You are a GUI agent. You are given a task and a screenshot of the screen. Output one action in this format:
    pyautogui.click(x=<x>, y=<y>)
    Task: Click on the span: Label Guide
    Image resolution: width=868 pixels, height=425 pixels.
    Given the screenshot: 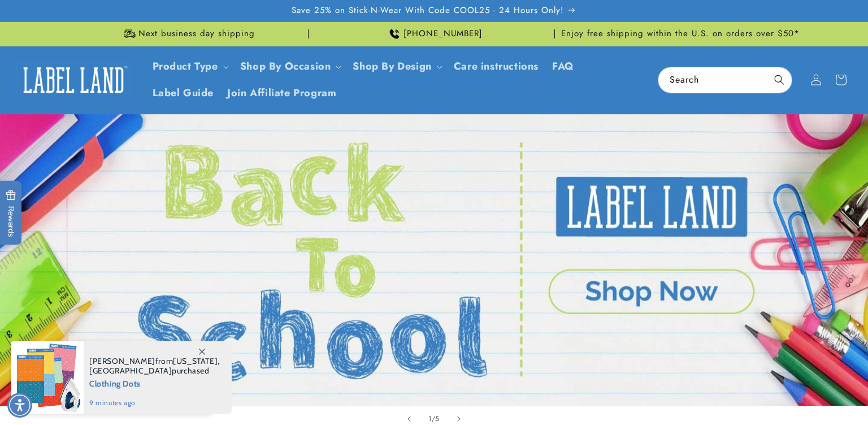 What is the action you would take?
    pyautogui.click(x=183, y=93)
    